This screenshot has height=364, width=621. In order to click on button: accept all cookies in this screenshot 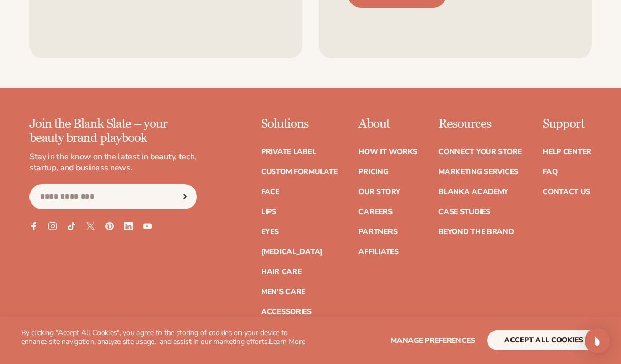, I will do `click(544, 341)`.